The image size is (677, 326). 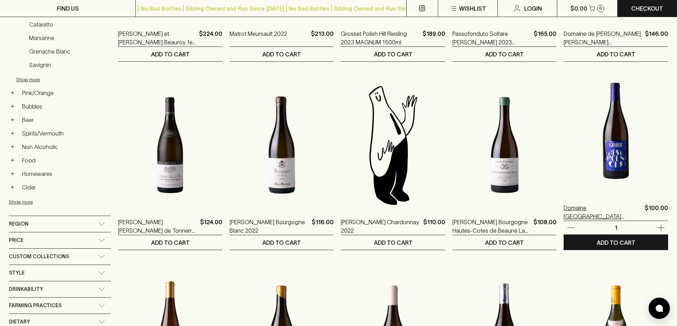 What do you see at coordinates (65, 161) in the screenshot?
I see `a: Food` at bounding box center [65, 161].